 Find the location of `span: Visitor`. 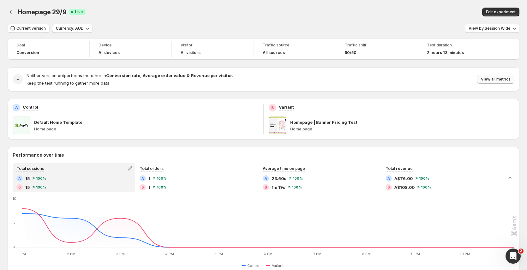

span: Visitor is located at coordinates (213, 45).